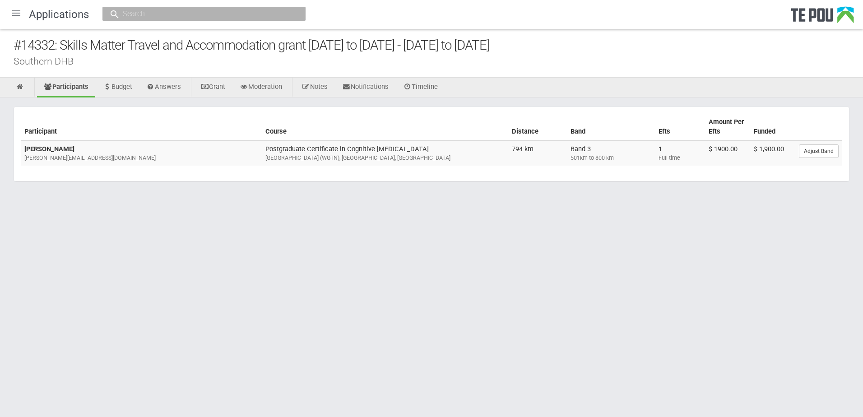 The height and width of the screenshot is (417, 863). What do you see at coordinates (611, 158) in the screenshot?
I see `div: 501km to 800 km` at bounding box center [611, 158].